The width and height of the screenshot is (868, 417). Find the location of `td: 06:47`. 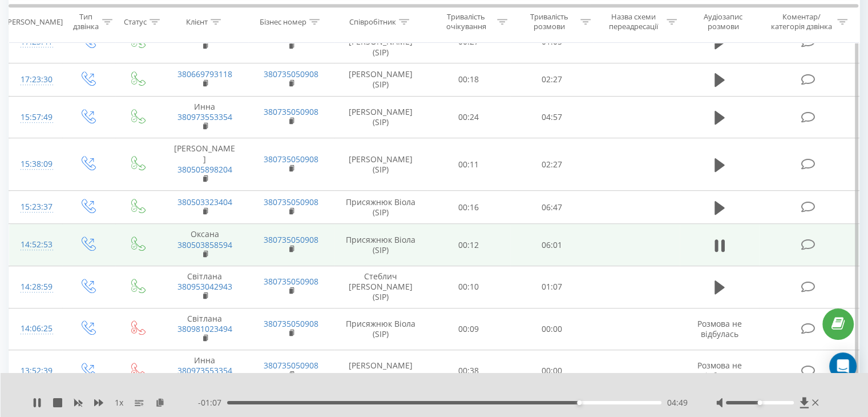

td: 06:47 is located at coordinates (552, 207).